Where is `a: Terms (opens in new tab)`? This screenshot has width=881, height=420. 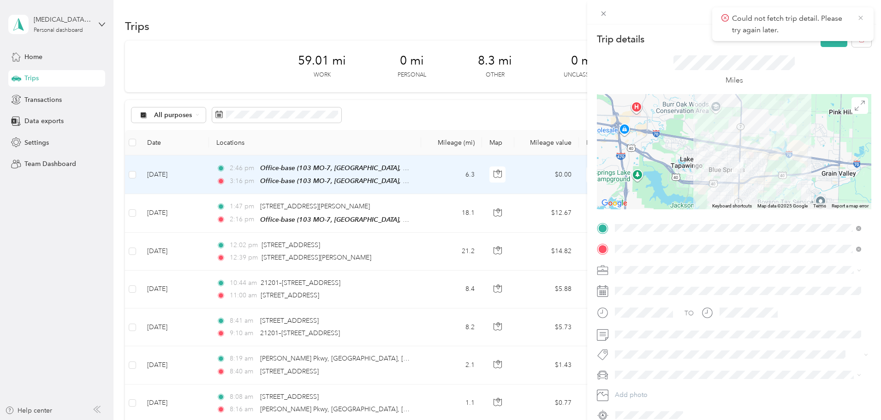 a: Terms (opens in new tab) is located at coordinates (820, 206).